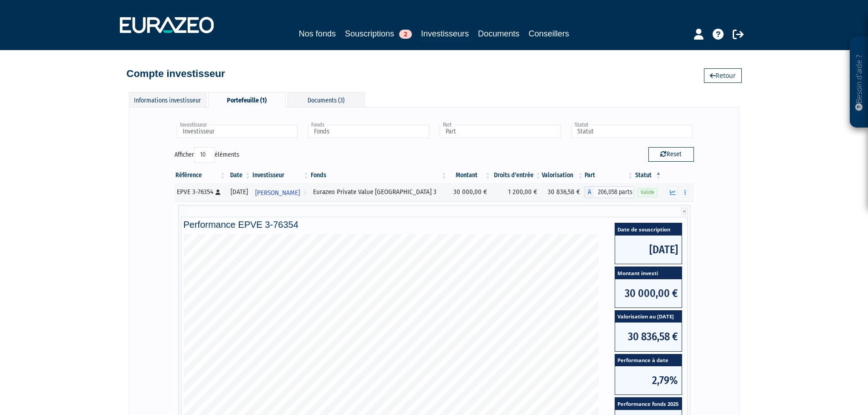  Describe the element at coordinates (648, 381) in the screenshot. I see `span: 2,79%` at that location.